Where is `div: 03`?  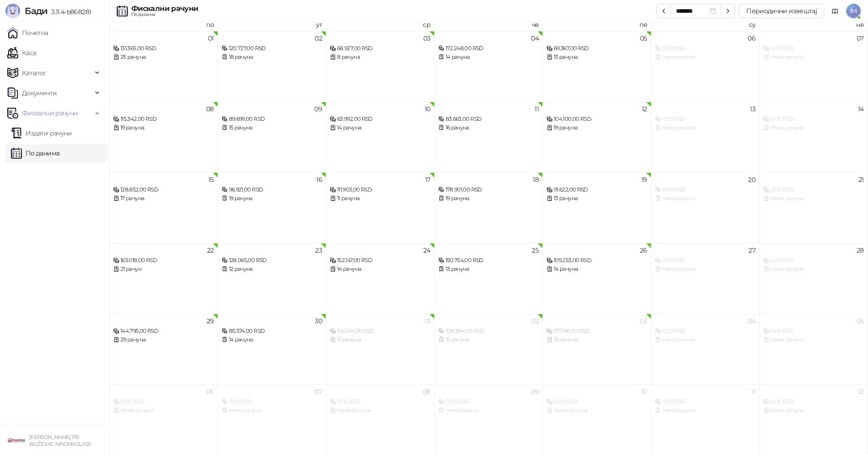 div: 03 is located at coordinates (644, 321).